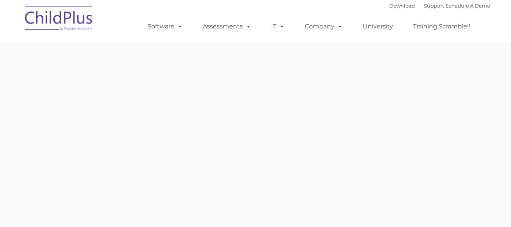  Describe the element at coordinates (434, 6) in the screenshot. I see `a: Support` at that location.